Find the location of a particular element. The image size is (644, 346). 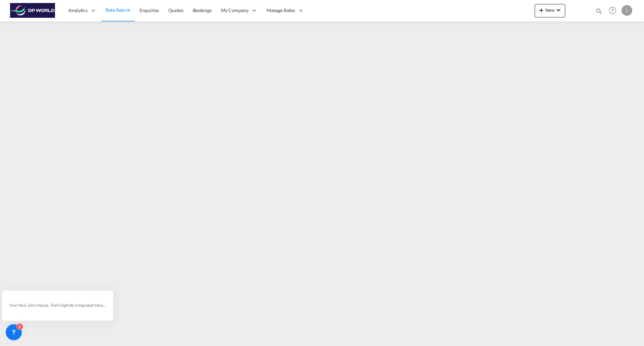

span: Analytics is located at coordinates (78, 10).